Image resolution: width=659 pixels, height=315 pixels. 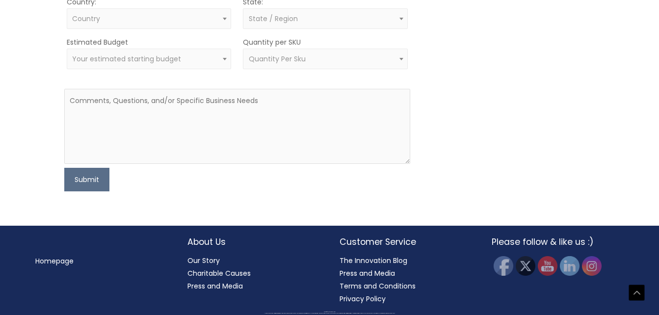 I want to click on a: The Innovation Blog, so click(x=373, y=260).